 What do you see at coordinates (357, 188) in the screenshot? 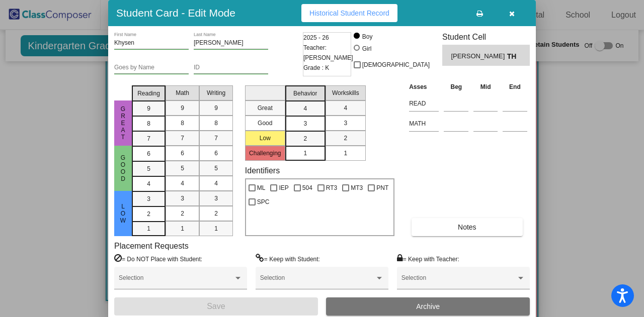
I see `span: MT3` at bounding box center [357, 188].